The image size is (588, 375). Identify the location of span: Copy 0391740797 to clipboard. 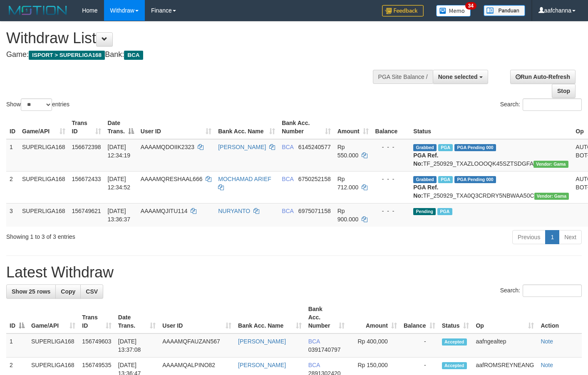
(325, 350).